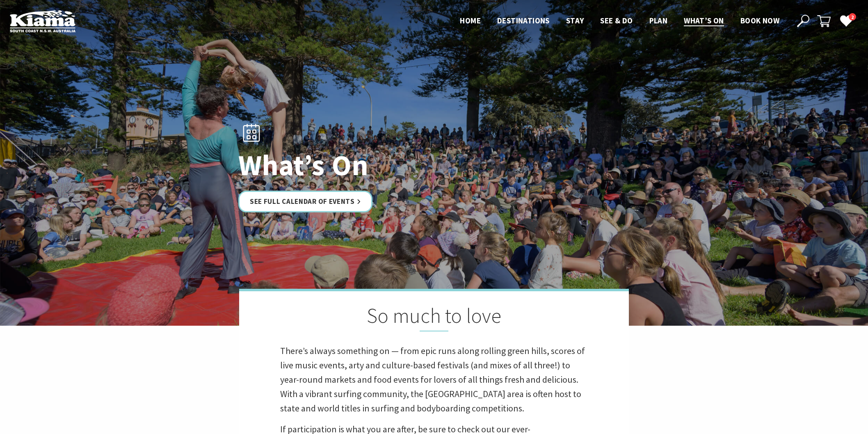  I want to click on a: See Full Calendar of Events, so click(305, 202).